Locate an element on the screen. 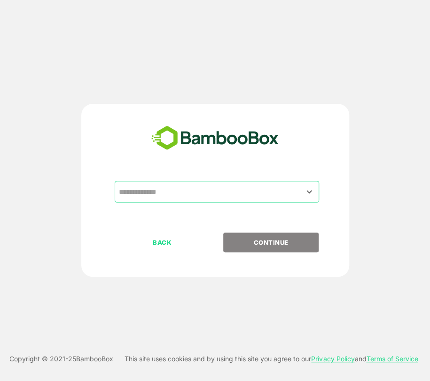  p: This site uses cookies and by using this site you agree to our and is located at coordinates (271, 359).